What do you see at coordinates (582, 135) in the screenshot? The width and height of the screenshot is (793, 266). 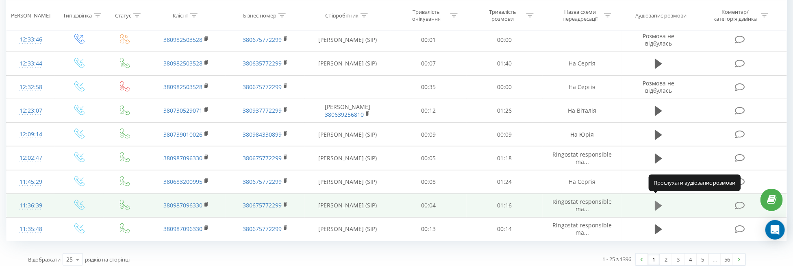 I see `td: На Юрія` at bounding box center [582, 135].